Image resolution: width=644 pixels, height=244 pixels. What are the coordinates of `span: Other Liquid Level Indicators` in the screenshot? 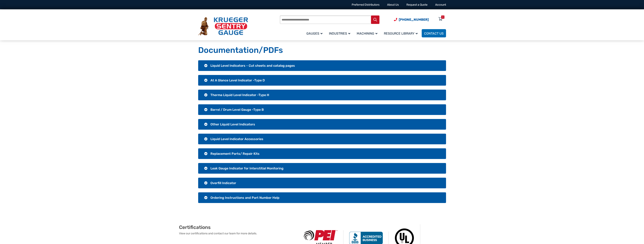 It's located at (233, 124).